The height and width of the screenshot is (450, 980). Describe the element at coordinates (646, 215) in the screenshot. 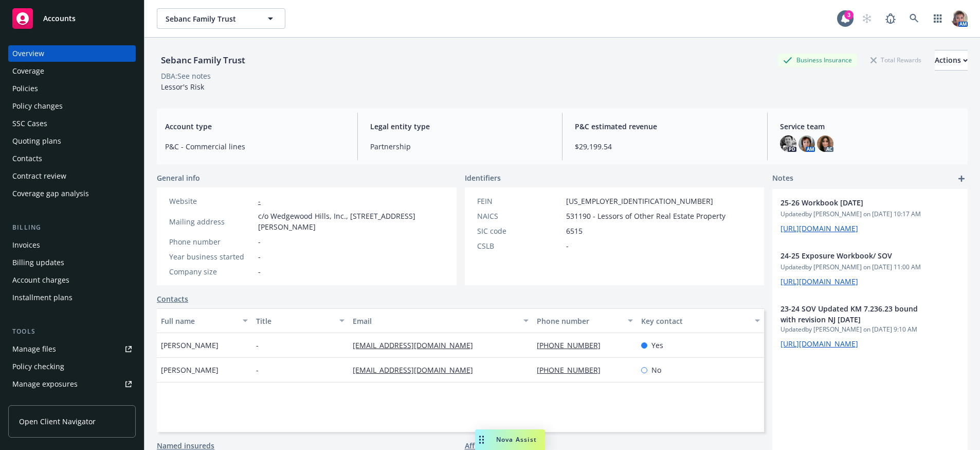

I see `span: 531190 - Lessors of Other Real Estate Property` at that location.